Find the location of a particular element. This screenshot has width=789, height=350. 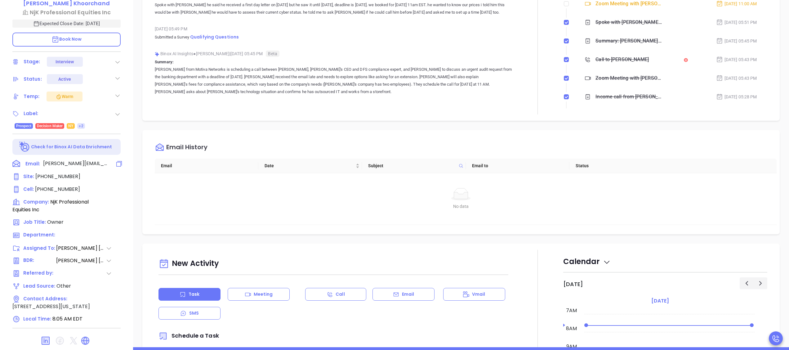

div: Label: is located at coordinates (31, 114).